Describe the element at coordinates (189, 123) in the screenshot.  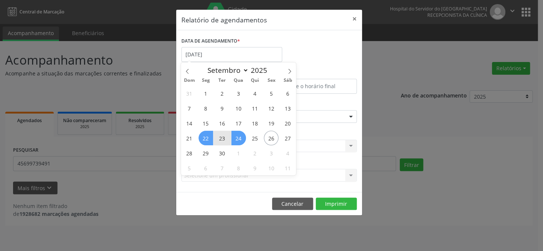
I see `span: Setembro 14, 2025` at that location.